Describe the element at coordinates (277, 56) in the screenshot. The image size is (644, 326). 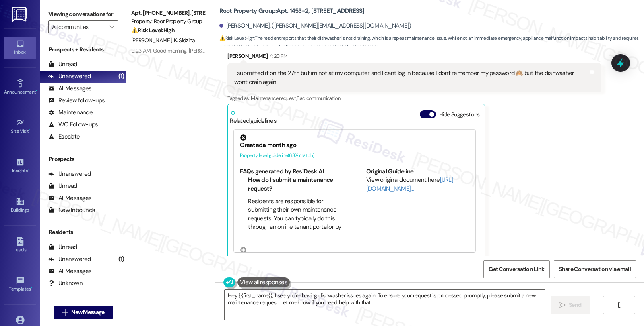
I see `div: 4:20 PM` at that location.